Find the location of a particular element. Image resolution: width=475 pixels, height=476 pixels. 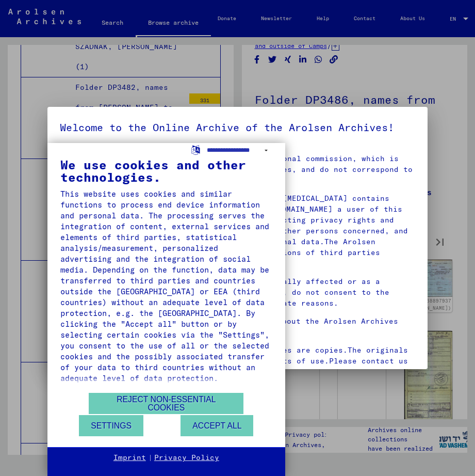

div: This website uses cookies and similar functions to process end device information and personal da... is located at coordinates (166, 286).